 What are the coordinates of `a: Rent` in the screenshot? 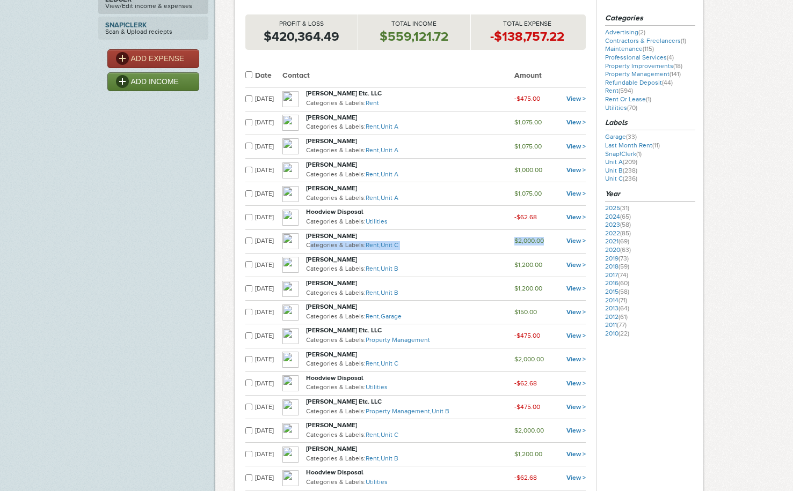 It's located at (619, 91).